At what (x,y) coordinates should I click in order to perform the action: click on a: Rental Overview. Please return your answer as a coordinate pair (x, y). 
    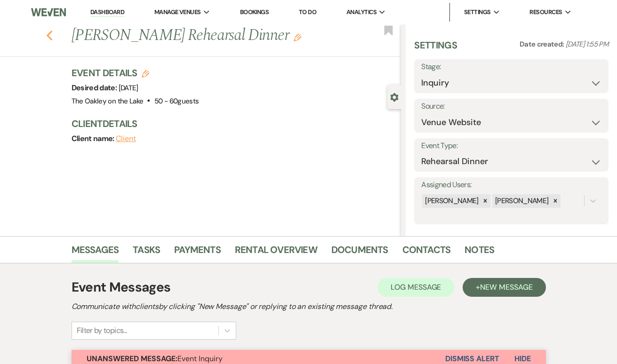
    Looking at the image, I should click on (276, 252).